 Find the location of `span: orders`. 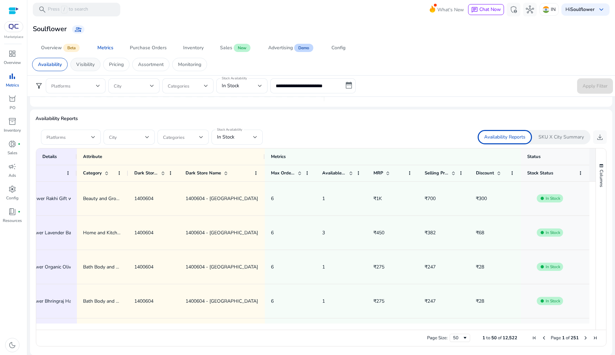

span: orders is located at coordinates (12, 99).